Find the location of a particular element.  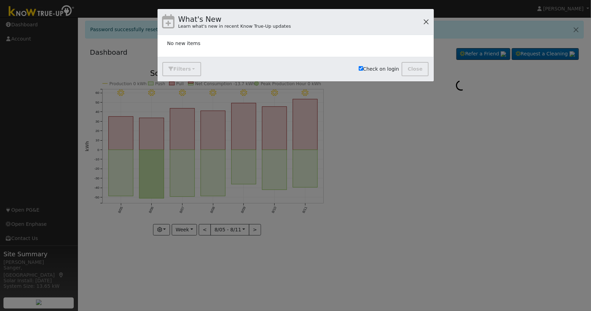

input: Check on login is located at coordinates (361, 68).